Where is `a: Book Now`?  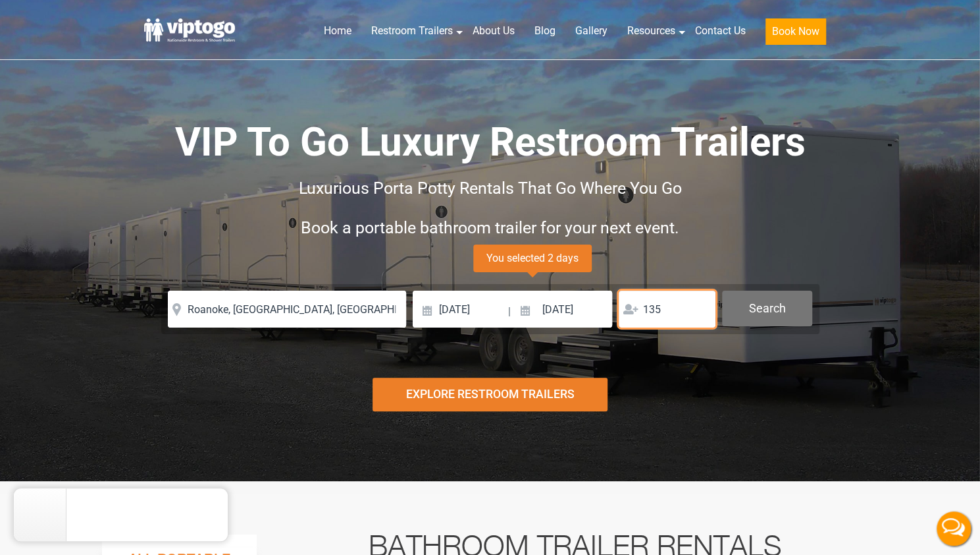
a: Book Now is located at coordinates (796, 34).